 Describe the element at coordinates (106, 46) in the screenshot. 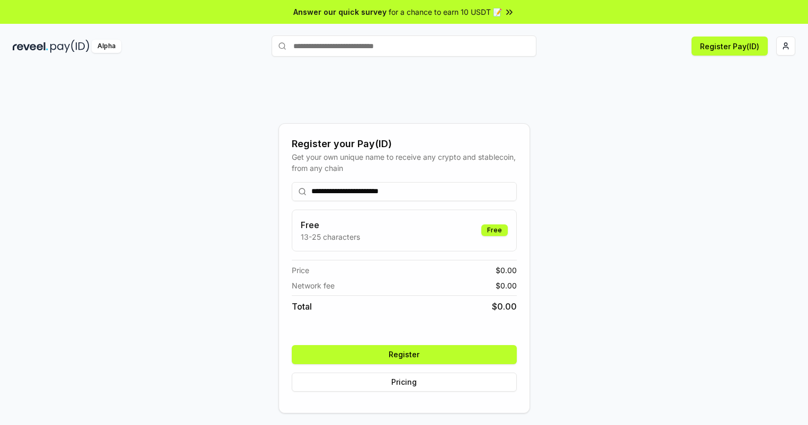

I see `div: Alpha` at that location.